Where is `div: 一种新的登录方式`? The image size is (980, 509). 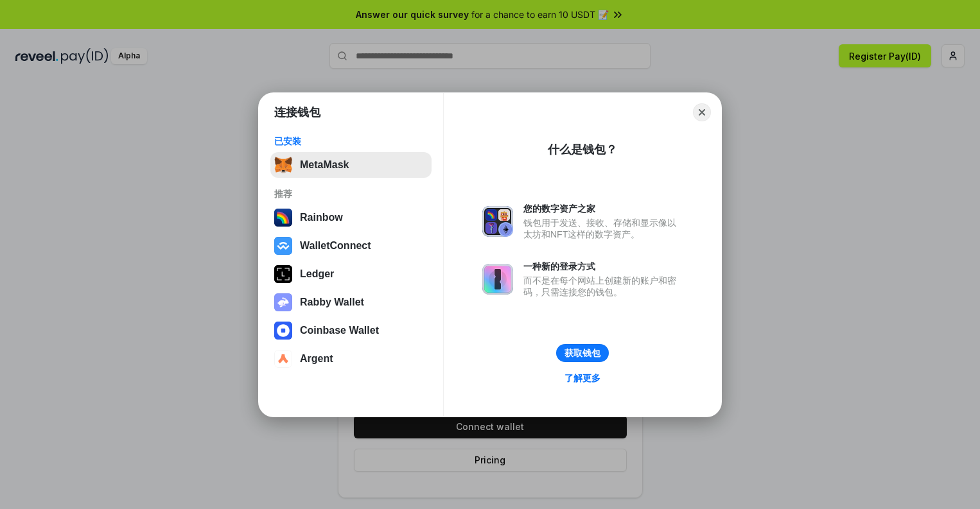 div: 一种新的登录方式 is located at coordinates (603, 267).